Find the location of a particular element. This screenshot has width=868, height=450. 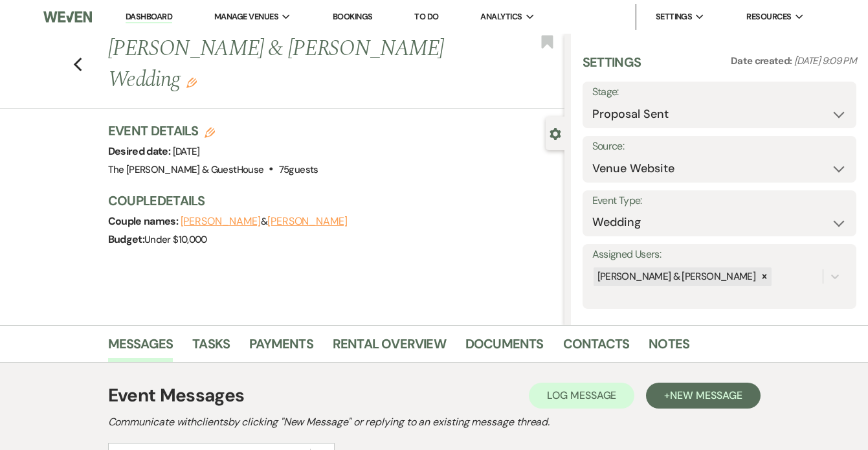

a: Contacts is located at coordinates (596, 347).